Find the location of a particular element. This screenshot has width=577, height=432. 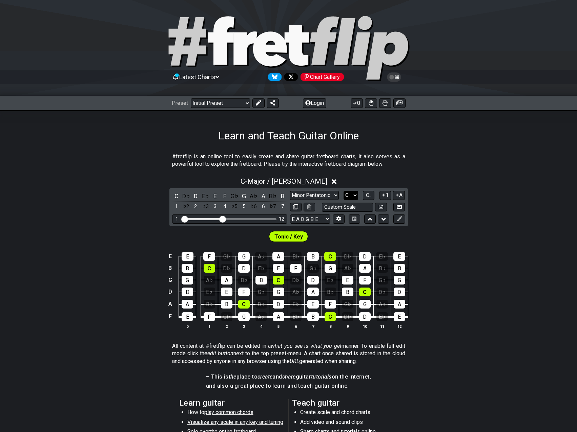

button: Move up is located at coordinates (370, 219).